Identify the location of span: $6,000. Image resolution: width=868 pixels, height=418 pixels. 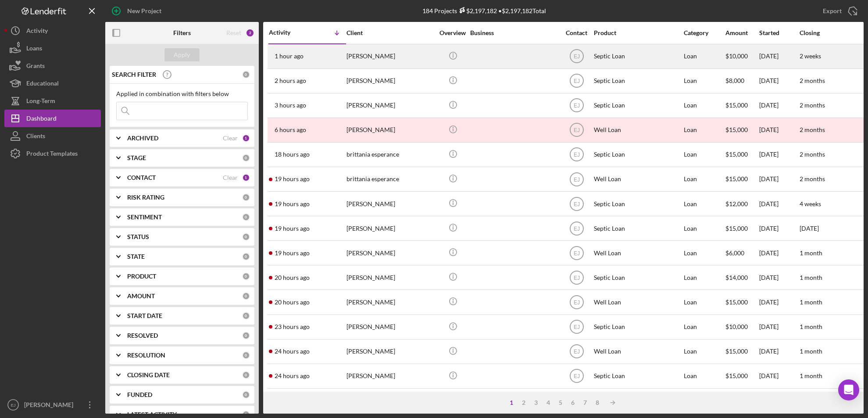
(734, 253).